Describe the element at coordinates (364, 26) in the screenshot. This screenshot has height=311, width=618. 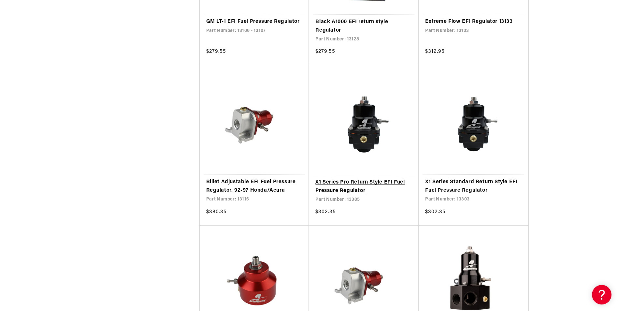
I see `a: Black A1000 EFI return style Regulator` at that location.